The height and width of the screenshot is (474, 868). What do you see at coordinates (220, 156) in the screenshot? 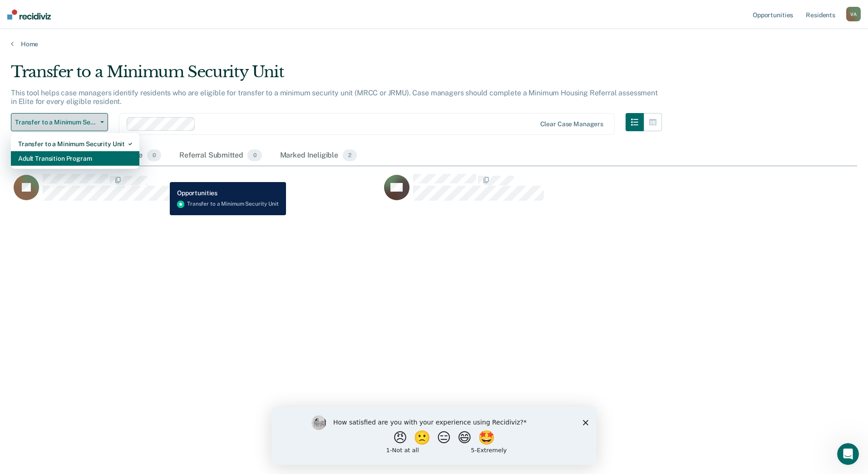
I see `div: Referral Submitted0` at bounding box center [220, 156].